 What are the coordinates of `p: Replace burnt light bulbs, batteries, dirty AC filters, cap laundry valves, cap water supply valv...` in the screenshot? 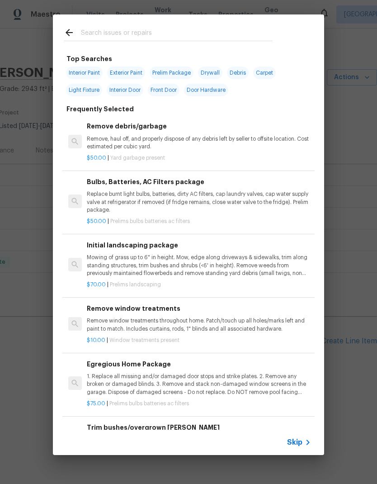 It's located at (199, 202).